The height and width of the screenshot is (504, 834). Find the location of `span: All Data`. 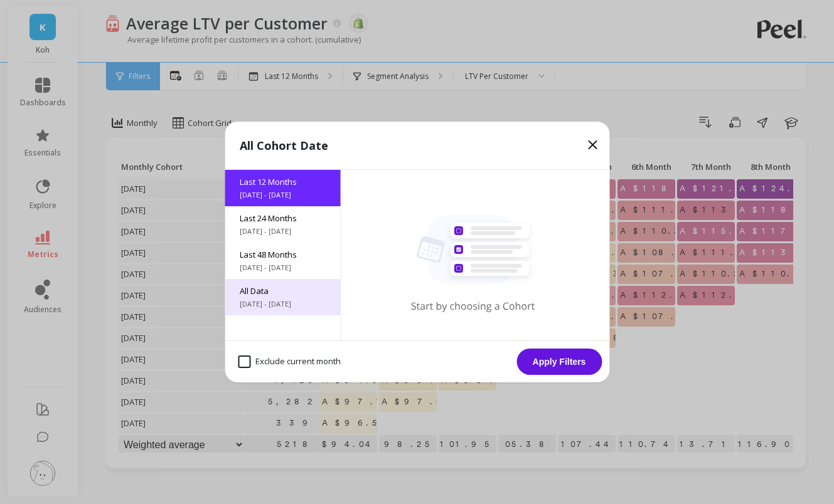

span: All Data is located at coordinates (283, 291).